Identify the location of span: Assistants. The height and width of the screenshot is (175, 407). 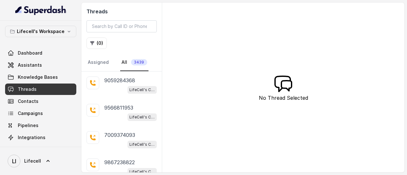
(30, 65).